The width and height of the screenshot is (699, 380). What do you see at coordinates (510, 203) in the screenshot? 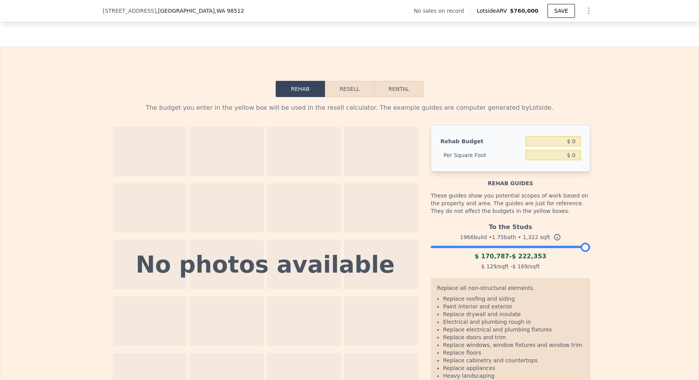
I see `div: These guides show you potential scopes of work based on the property and area. The guides are jus...` at bounding box center [510, 203].